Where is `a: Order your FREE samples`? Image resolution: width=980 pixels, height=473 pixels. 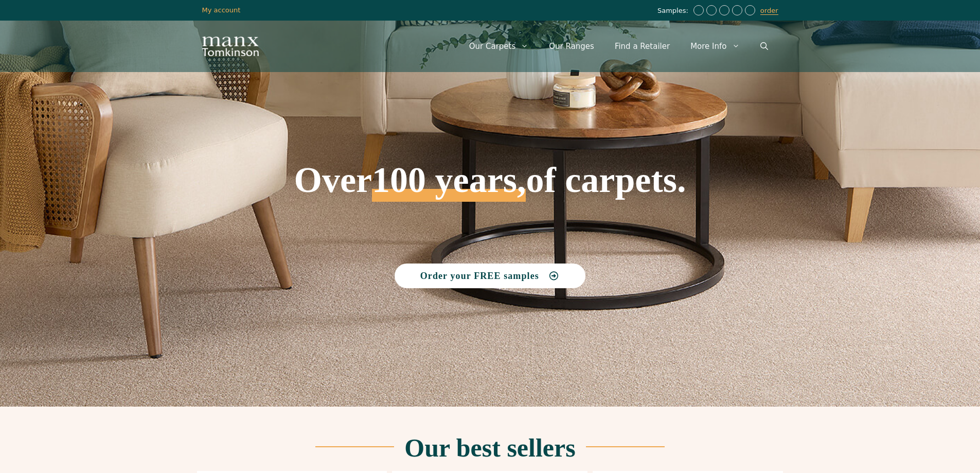 a: Order your FREE samples is located at coordinates (490, 276).